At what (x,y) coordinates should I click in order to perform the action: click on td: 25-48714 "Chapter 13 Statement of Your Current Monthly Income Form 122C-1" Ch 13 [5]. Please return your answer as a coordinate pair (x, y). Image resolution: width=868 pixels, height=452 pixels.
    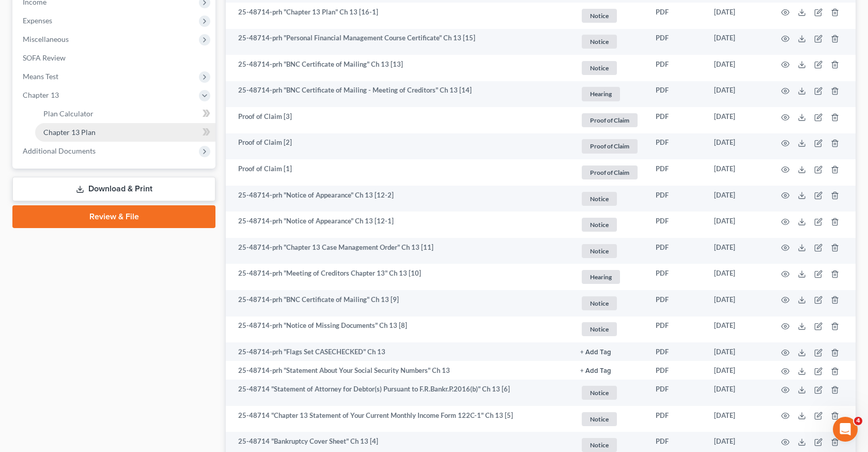
    Looking at the image, I should click on (399, 418).